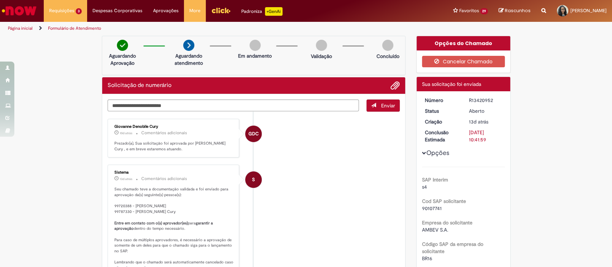 This screenshot has height=267, width=612. Describe the element at coordinates (441, 111) in the screenshot. I see `dt: Status` at that location.